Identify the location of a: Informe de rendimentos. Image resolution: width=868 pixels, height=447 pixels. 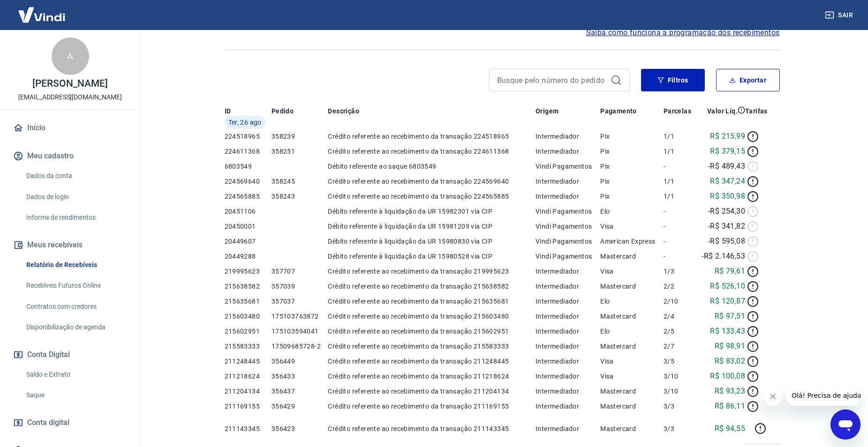
(75, 218).